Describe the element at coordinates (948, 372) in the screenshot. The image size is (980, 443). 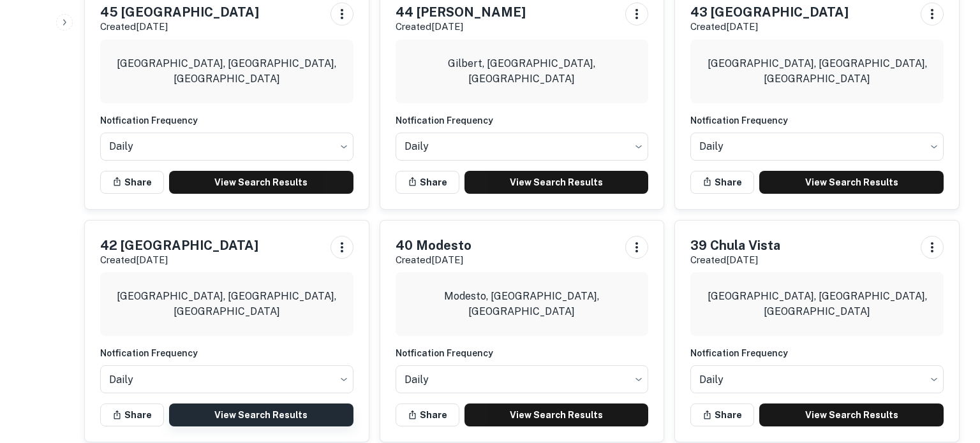
I see `div: Chat Widget` at that location.